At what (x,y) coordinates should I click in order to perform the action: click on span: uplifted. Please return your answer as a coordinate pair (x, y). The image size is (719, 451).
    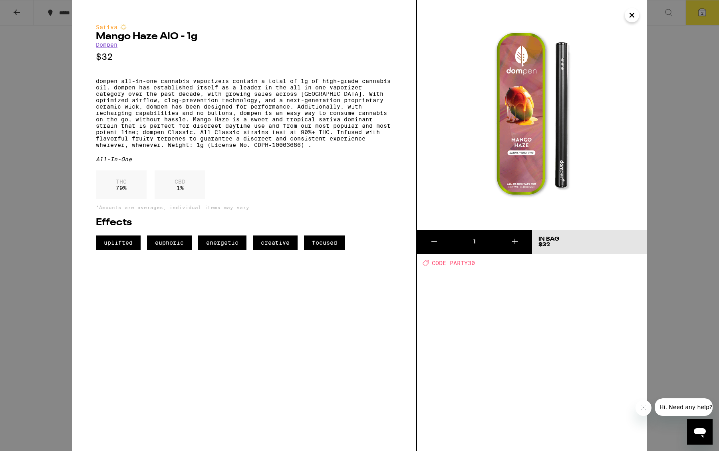
    Looking at the image, I should click on (118, 243).